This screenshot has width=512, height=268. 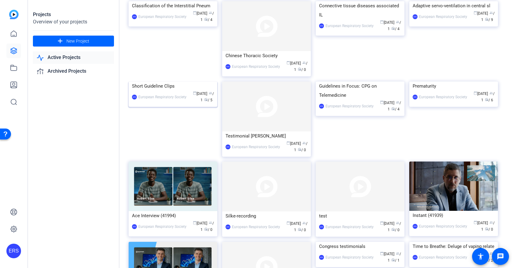 What do you see at coordinates (208, 100) in the screenshot?
I see `span: / 5` at bounding box center [208, 100].